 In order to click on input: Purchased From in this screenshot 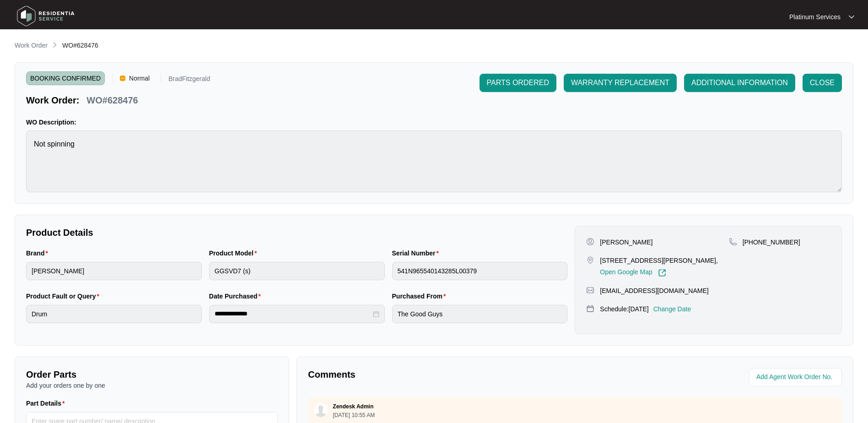, I will do `click(480, 314)`.